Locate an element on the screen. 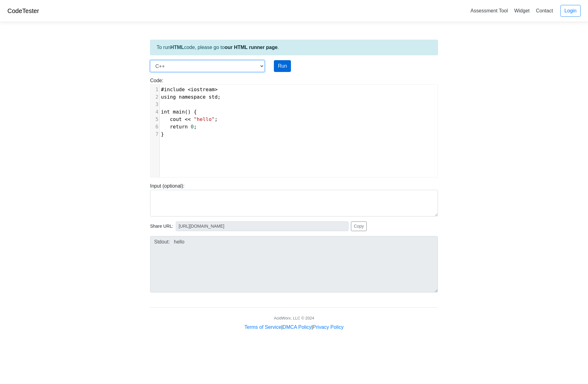 The height and width of the screenshot is (384, 588). div: Input (optional): is located at coordinates (294, 199).